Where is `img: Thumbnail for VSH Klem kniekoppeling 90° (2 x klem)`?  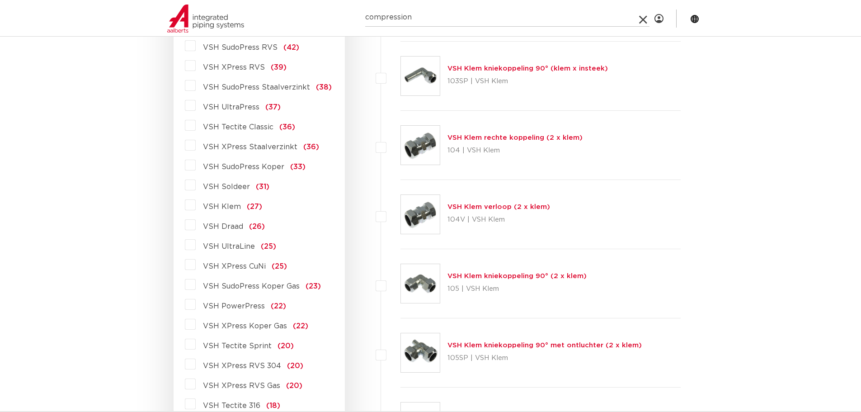
img: Thumbnail for VSH Klem kniekoppeling 90° (2 x klem) is located at coordinates (420, 283).